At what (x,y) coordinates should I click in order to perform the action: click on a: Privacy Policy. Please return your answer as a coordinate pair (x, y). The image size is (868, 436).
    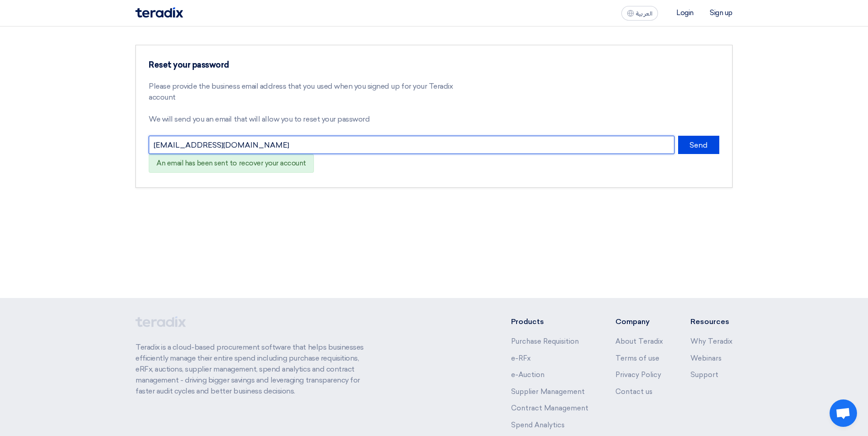
    Looking at the image, I should click on (638, 375).